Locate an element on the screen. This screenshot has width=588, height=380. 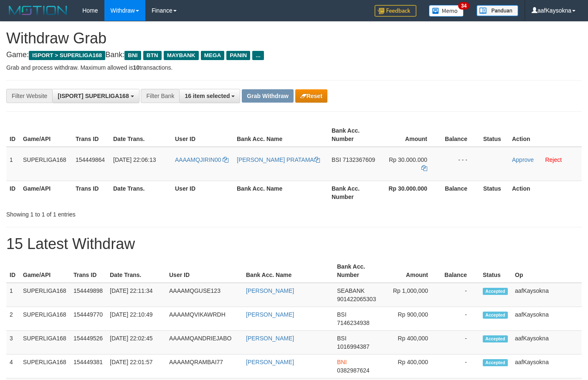
h1: Withdraw Grab is located at coordinates (294, 38).